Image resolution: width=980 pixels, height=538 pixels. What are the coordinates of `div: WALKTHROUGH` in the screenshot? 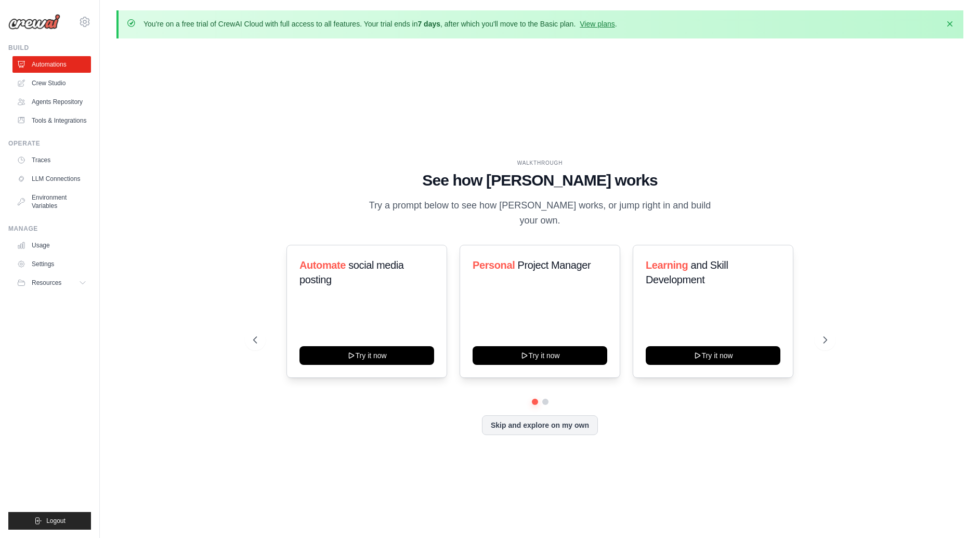 It's located at (540, 162).